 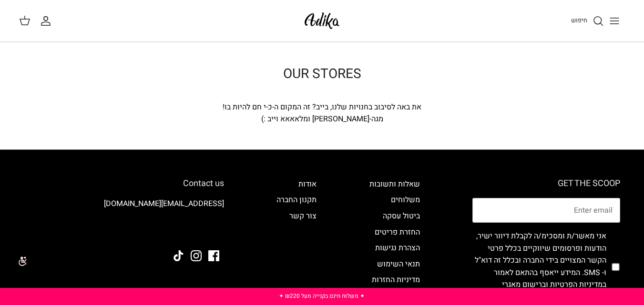 What do you see at coordinates (322, 296) in the screenshot?
I see `a: ✦ משלוח חינם בקנייה מעל ₪220 ✦` at bounding box center [322, 296].